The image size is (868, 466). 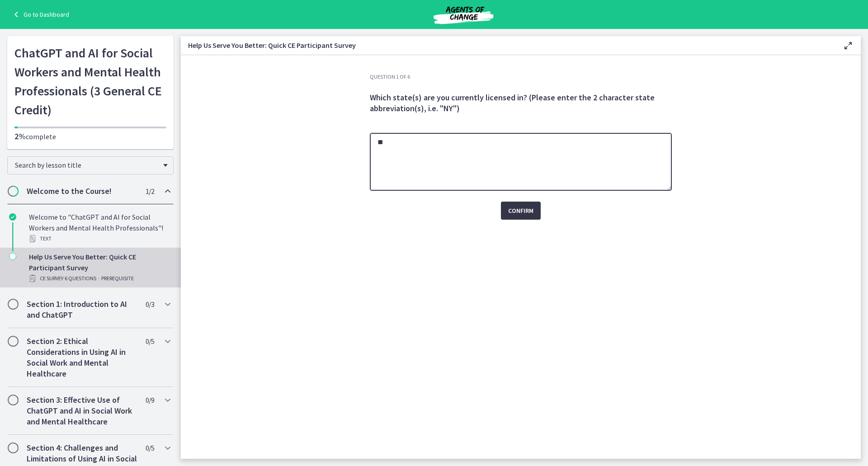 What do you see at coordinates (520, 77) in the screenshot?
I see `h3: Question 1 of 6` at bounding box center [520, 77].